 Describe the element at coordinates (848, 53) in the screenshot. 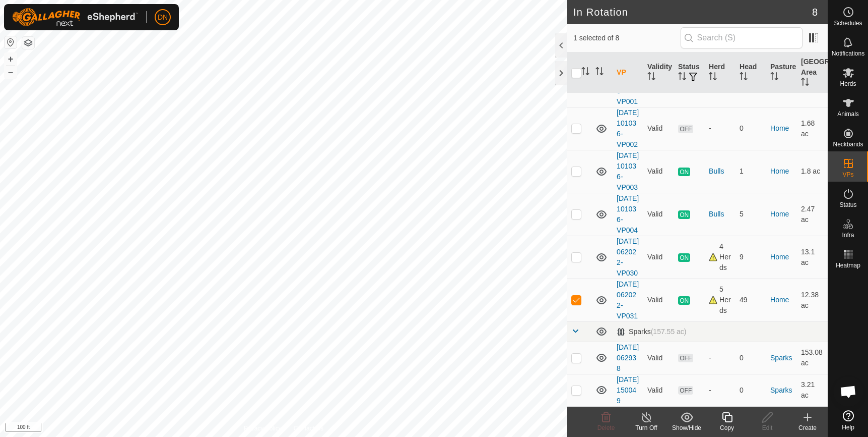

I see `span: Notifications` at that location.